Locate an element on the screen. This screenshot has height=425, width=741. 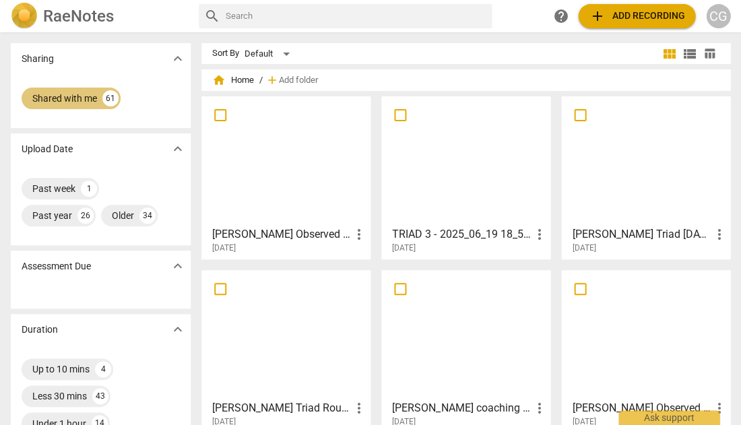
div: Ask support is located at coordinates (669, 418).